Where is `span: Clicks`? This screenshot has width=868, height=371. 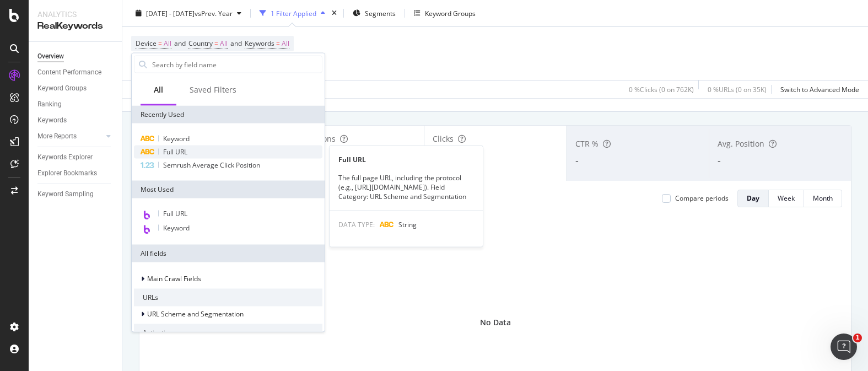 span: Clicks is located at coordinates (443, 139).